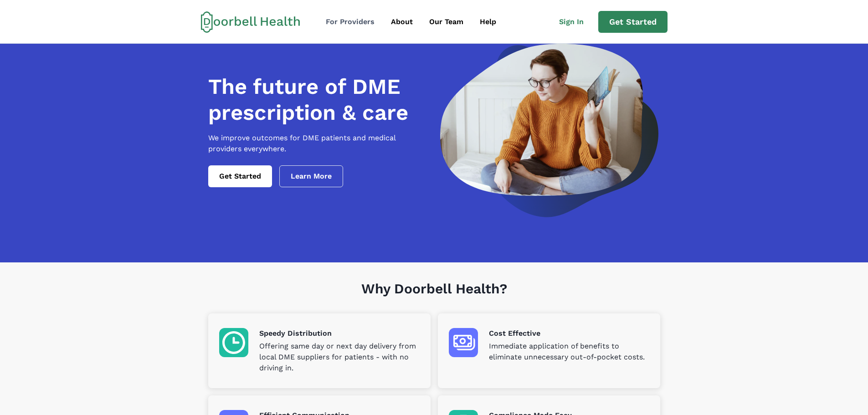 The width and height of the screenshot is (868, 415). Describe the element at coordinates (575, 22) in the screenshot. I see `a: Sign In` at that location.